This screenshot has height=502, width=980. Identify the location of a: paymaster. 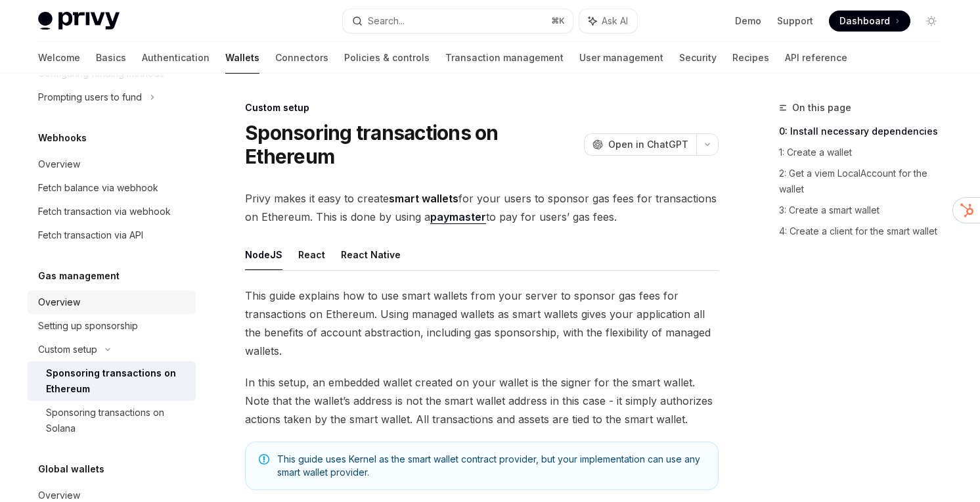
(458, 217).